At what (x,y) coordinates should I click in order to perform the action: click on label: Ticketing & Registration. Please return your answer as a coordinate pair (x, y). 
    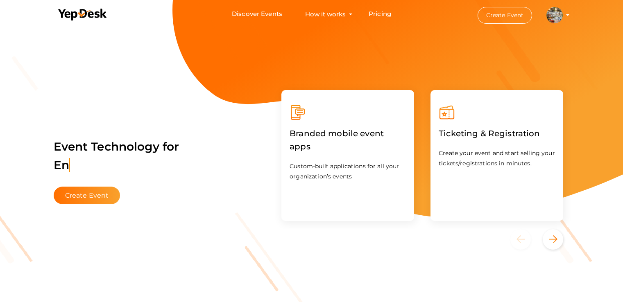
    Looking at the image, I should click on (489, 133).